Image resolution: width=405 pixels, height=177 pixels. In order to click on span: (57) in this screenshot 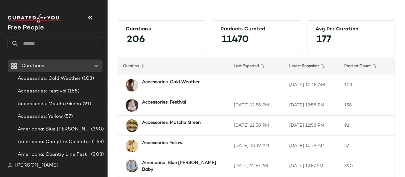, I will do `click(68, 116)`.